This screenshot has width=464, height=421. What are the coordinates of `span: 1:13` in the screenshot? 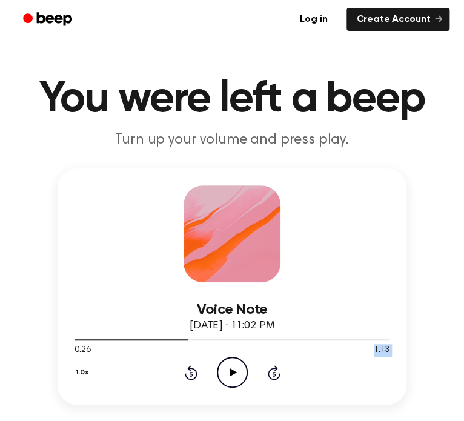 It's located at (382, 350).